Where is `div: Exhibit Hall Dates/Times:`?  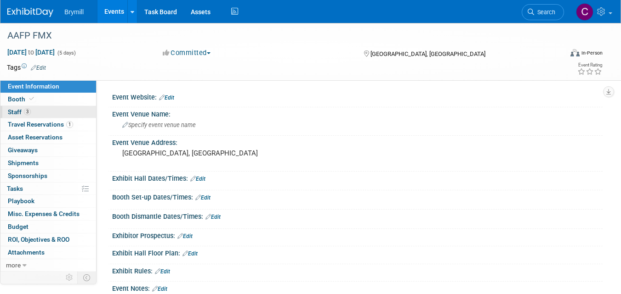
div: Exhibit Hall Dates/Times: is located at coordinates (357, 178).